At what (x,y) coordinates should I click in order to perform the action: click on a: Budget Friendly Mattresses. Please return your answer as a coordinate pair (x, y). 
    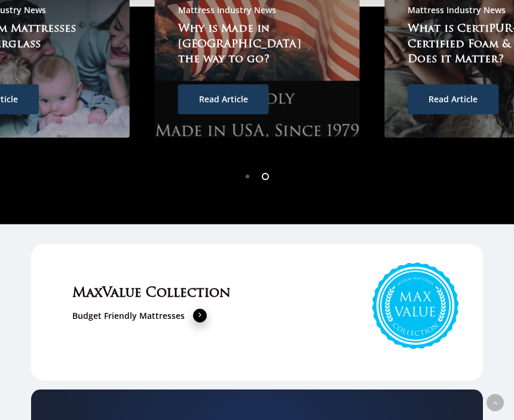
    Looking at the image, I should click on (140, 315).